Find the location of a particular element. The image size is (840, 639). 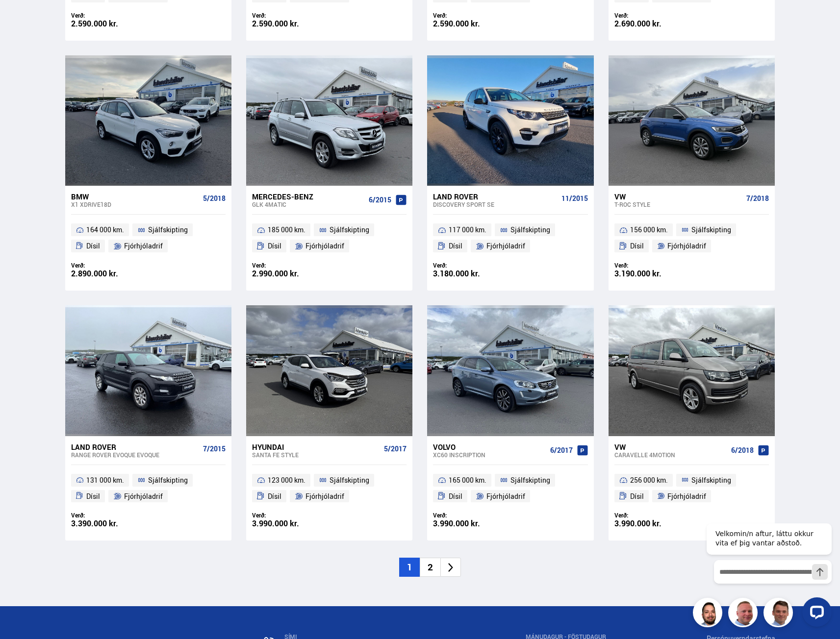

button: Send a message is located at coordinates (122, 67).